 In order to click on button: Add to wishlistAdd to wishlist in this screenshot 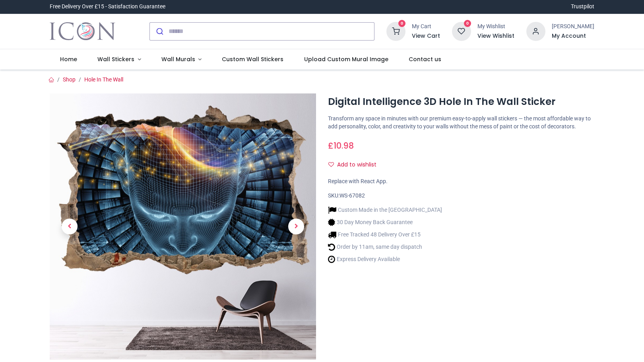, I will do `click(355, 165)`.